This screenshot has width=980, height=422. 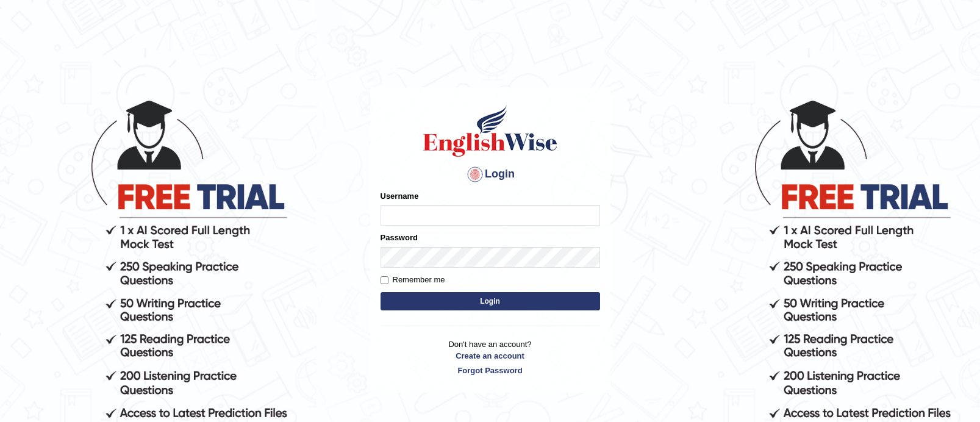 I want to click on button: Login, so click(x=490, y=301).